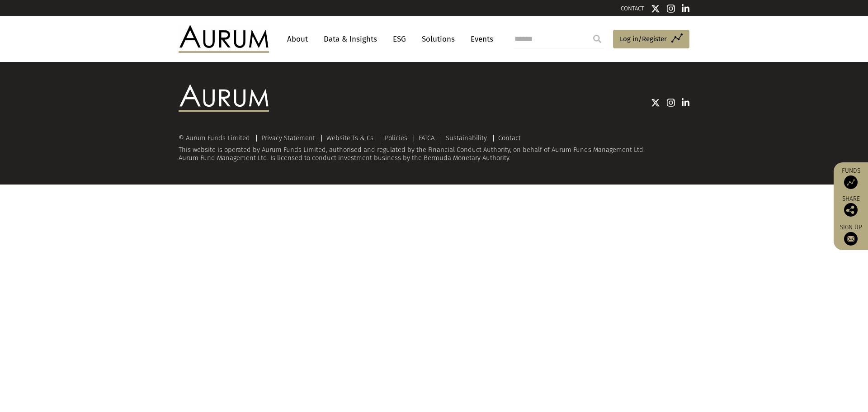  What do you see at coordinates (288, 138) in the screenshot?
I see `a: Privacy Statement` at bounding box center [288, 138].